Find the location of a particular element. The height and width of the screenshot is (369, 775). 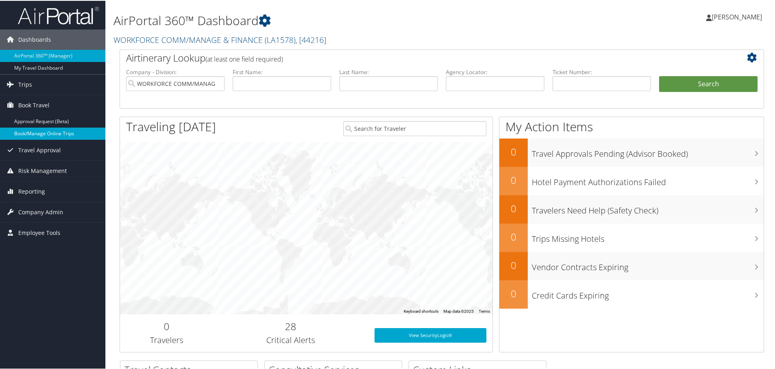

label: First Name: is located at coordinates (282, 71).